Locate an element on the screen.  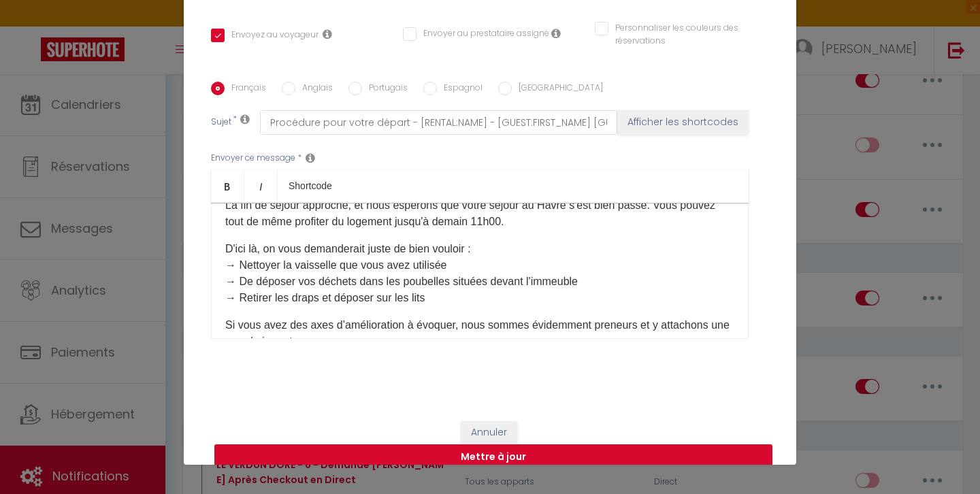
a: Shortcode is located at coordinates (310, 185).